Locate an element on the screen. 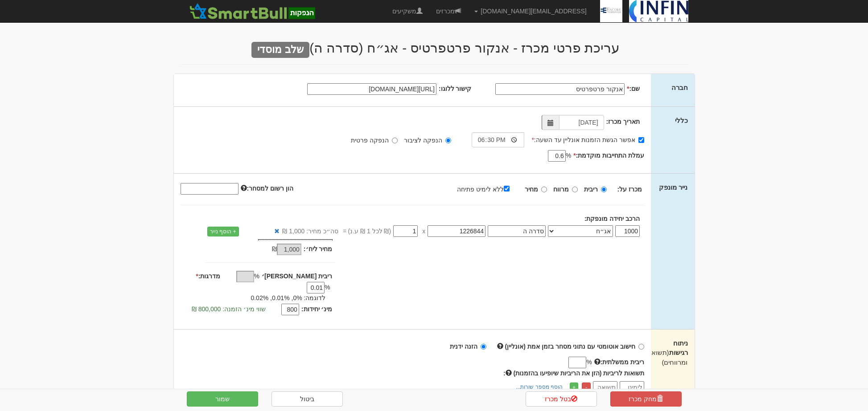 The width and height of the screenshot is (868, 411). a: + הוסף נייר is located at coordinates (223, 231).